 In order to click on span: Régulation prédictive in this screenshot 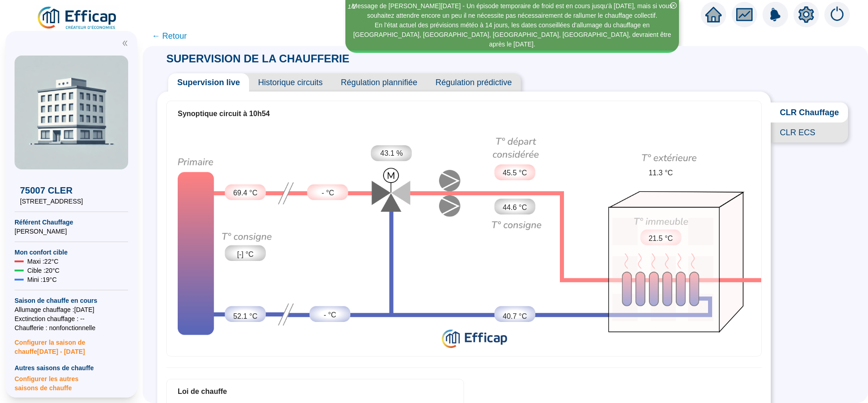, I will do `click(473, 82)`.